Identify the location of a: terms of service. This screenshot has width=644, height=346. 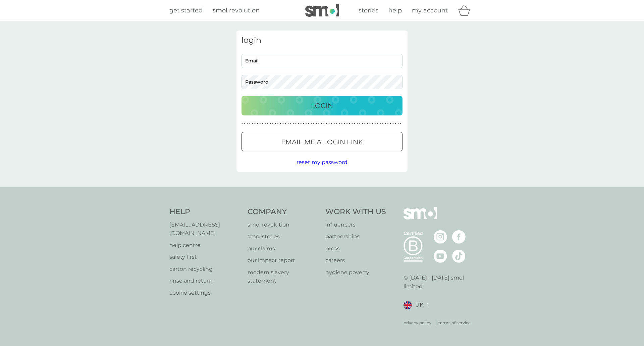
(454, 322).